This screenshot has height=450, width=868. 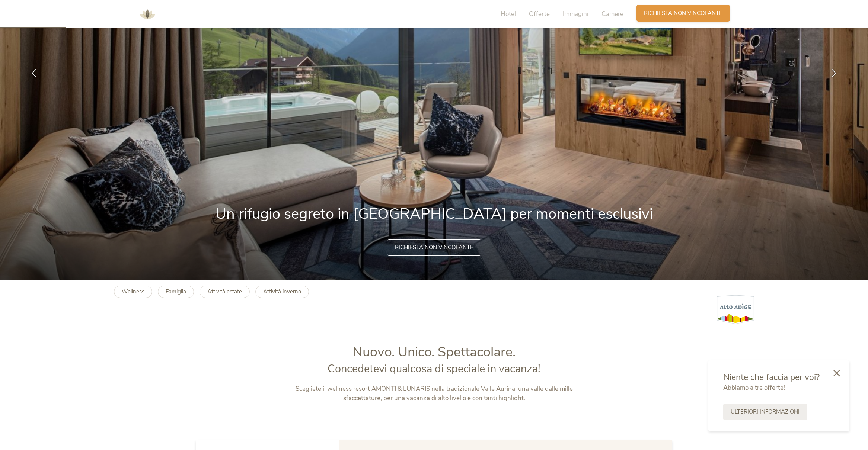 I want to click on a: Wellness, so click(x=133, y=292).